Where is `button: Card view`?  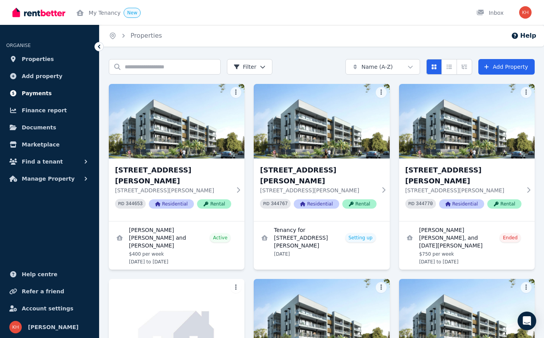 button: Card view is located at coordinates (434, 67).